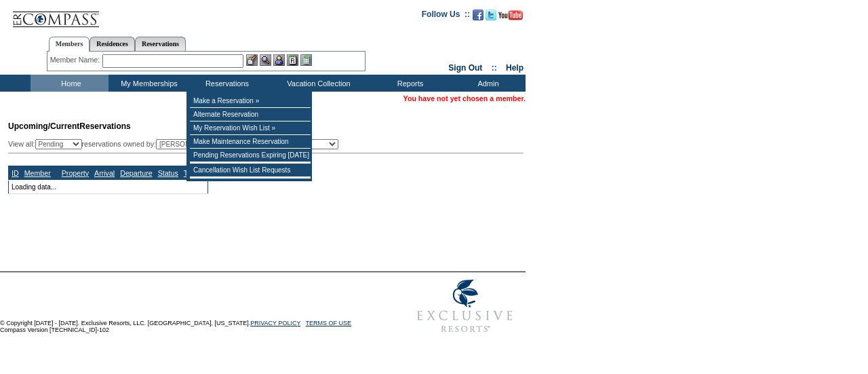 This screenshot has height=374, width=868. What do you see at coordinates (446, 17) in the screenshot?
I see `td: Follow Us ::` at bounding box center [446, 17].